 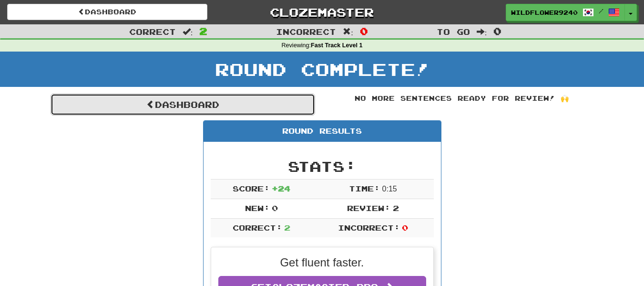 What do you see at coordinates (390, 189) in the screenshot?
I see `span: 0 : 15` at bounding box center [390, 189].